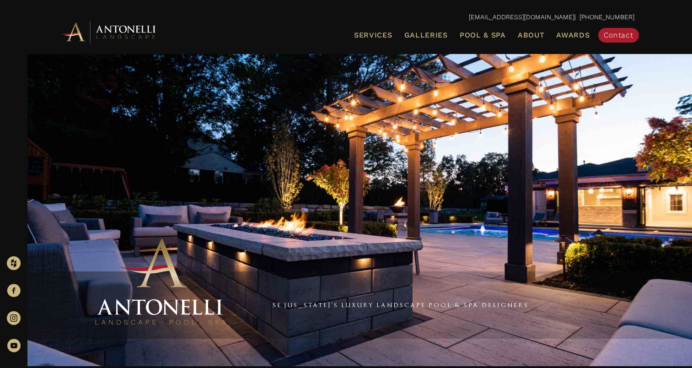 The height and width of the screenshot is (368, 692). I want to click on span: About, so click(531, 35).